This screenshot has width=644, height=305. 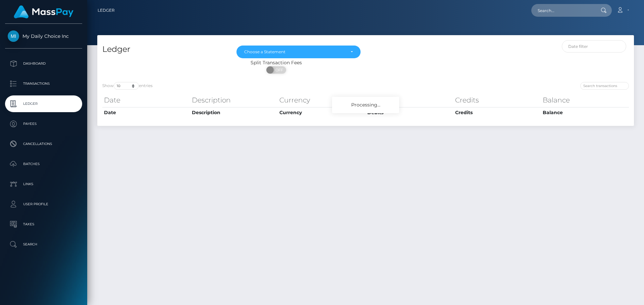 What do you see at coordinates (43, 204) in the screenshot?
I see `p: User Profile` at bounding box center [43, 204].